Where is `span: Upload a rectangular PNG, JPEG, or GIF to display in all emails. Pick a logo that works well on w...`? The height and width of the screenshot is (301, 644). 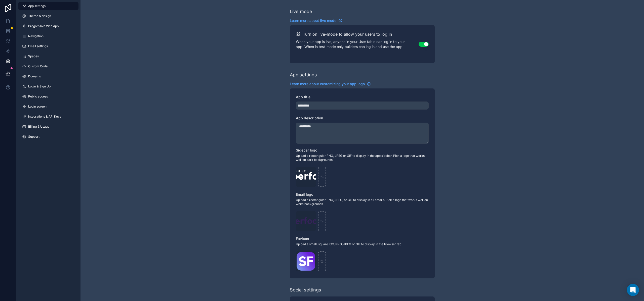 span: Upload a rectangular PNG, JPEG, or GIF to display in all emails. Pick a logo that works well on w... is located at coordinates (362, 202).